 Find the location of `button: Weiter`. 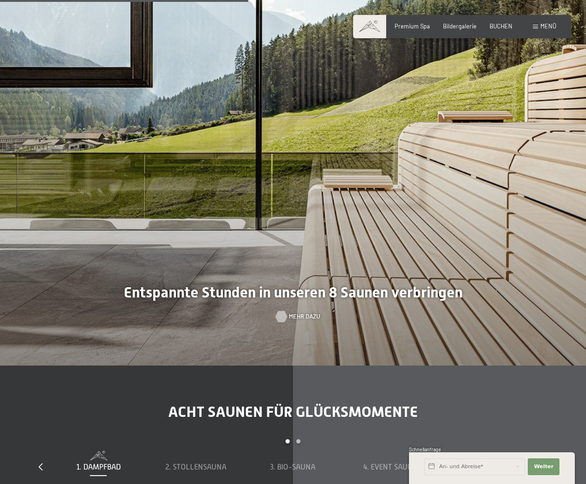

button: Weiter is located at coordinates (544, 466).